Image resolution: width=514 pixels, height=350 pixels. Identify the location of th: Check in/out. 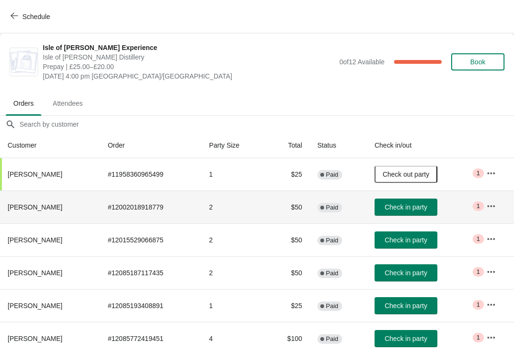
(423, 145).